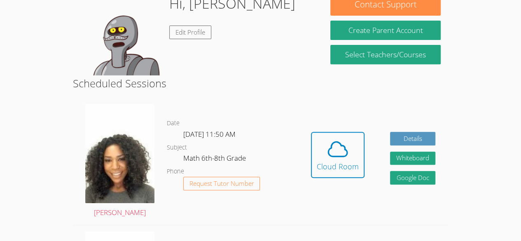 The image size is (521, 241). Describe the element at coordinates (120, 153) in the screenshot. I see `img: avatar.png` at that location.